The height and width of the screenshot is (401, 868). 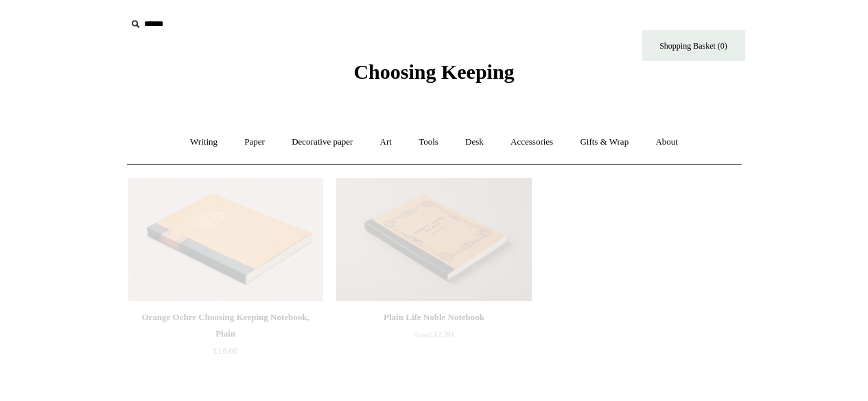 I want to click on a: Desk, so click(x=474, y=142).